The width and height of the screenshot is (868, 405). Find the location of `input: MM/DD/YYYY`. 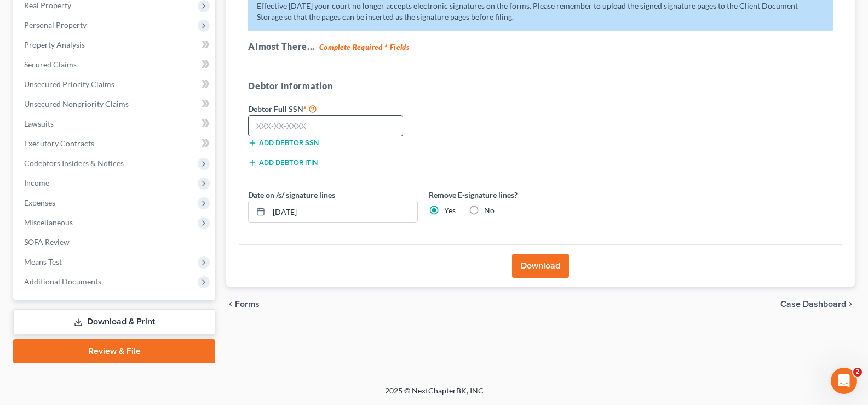

input: MM/DD/YYYY is located at coordinates (343, 212).